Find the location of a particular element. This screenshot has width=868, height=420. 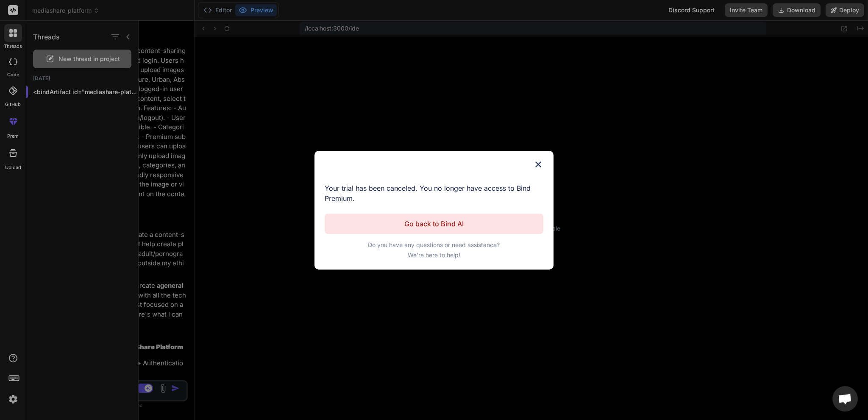

div: Chat öffnen is located at coordinates (845, 398).